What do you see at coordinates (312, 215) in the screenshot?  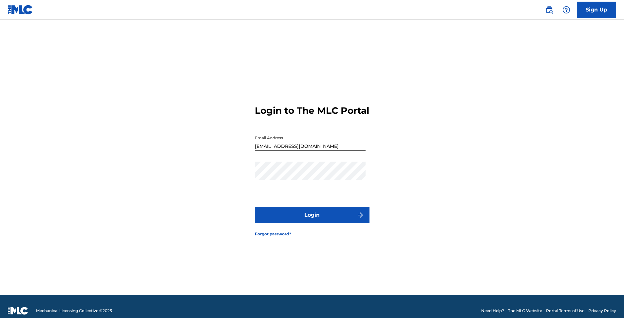 I see `button: Login` at bounding box center [312, 215].